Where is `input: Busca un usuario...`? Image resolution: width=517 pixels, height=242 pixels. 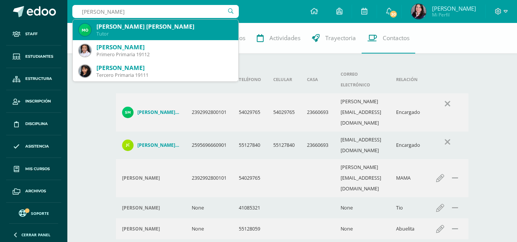
input: Busca un usuario... is located at coordinates (155, 11).